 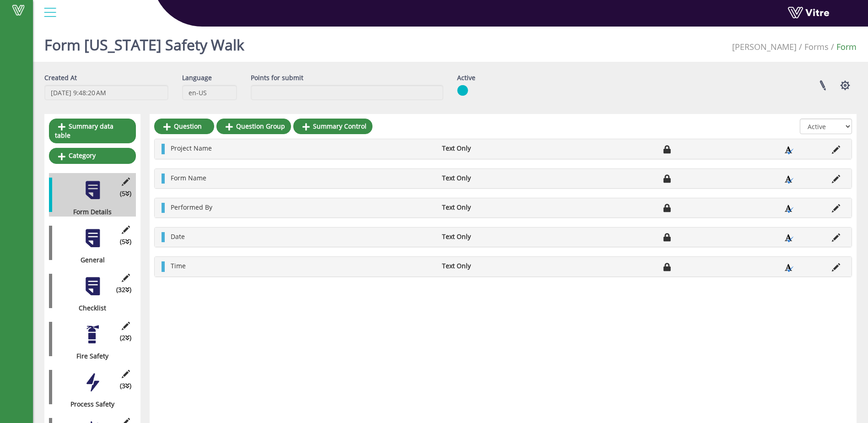 I want to click on img: yes, so click(x=462, y=90).